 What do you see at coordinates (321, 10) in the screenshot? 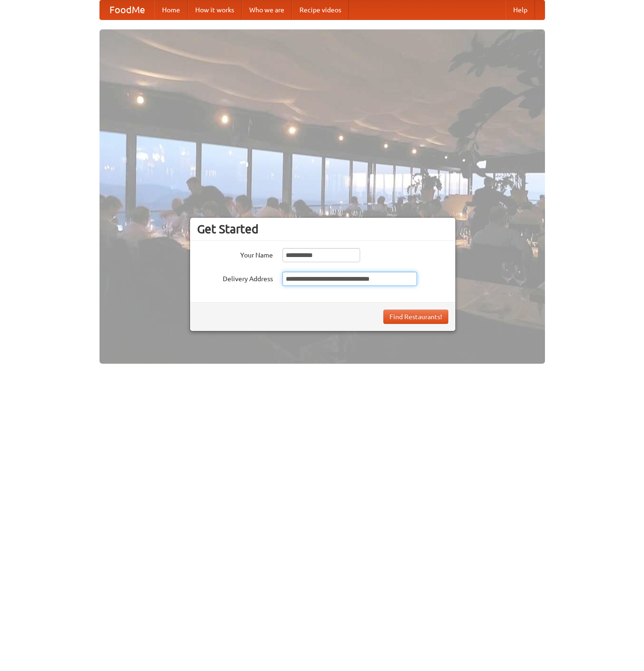
I see `a: Recipe videos` at bounding box center [321, 10].